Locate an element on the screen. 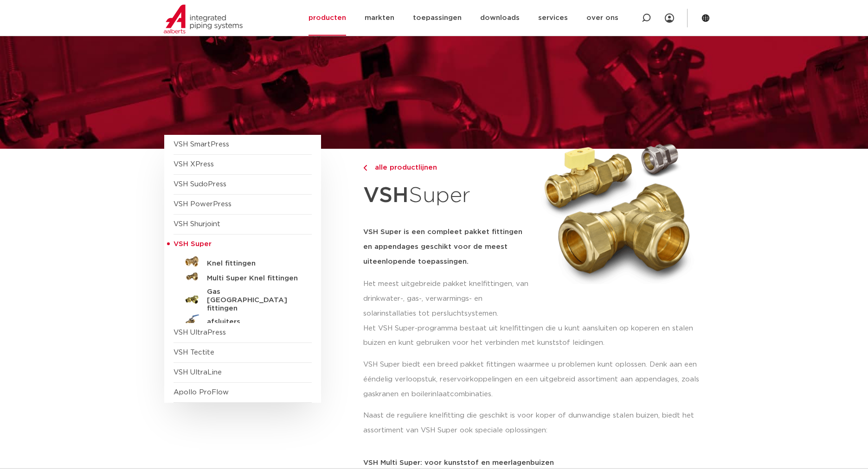 The height and width of the screenshot is (469, 868). a: Apollo ProFlow is located at coordinates (201, 392).